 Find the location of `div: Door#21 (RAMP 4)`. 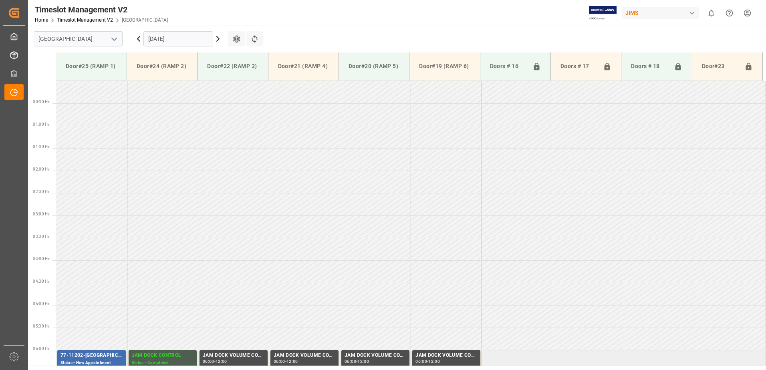

div: Door#21 (RAMP 4) is located at coordinates (303, 66).